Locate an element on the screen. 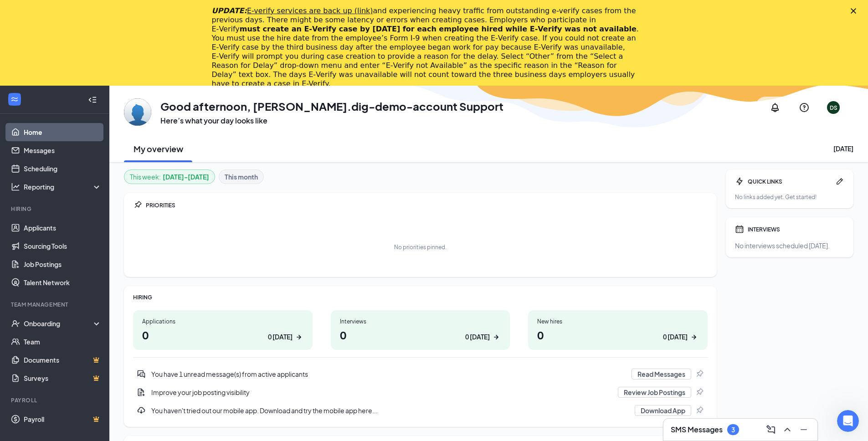 Image resolution: width=868 pixels, height=441 pixels. a: Talent Network is located at coordinates (62, 282).